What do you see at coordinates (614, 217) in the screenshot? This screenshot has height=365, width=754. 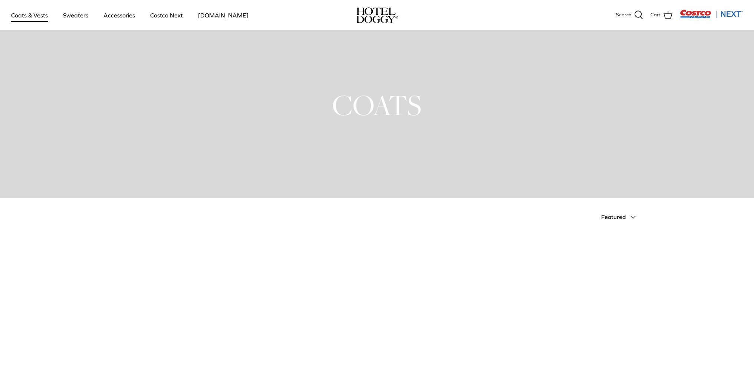 I see `span: Featured` at bounding box center [614, 217].